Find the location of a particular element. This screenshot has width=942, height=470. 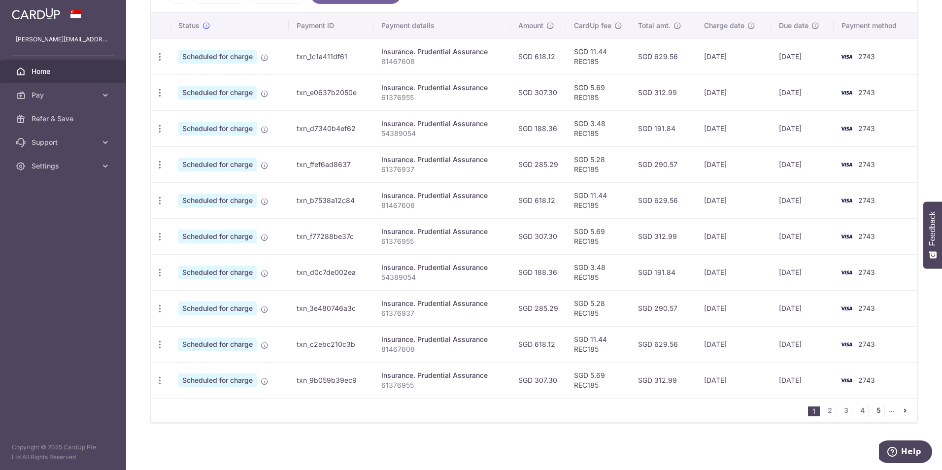

td: txn_b7538a12c84 is located at coordinates (331, 200).